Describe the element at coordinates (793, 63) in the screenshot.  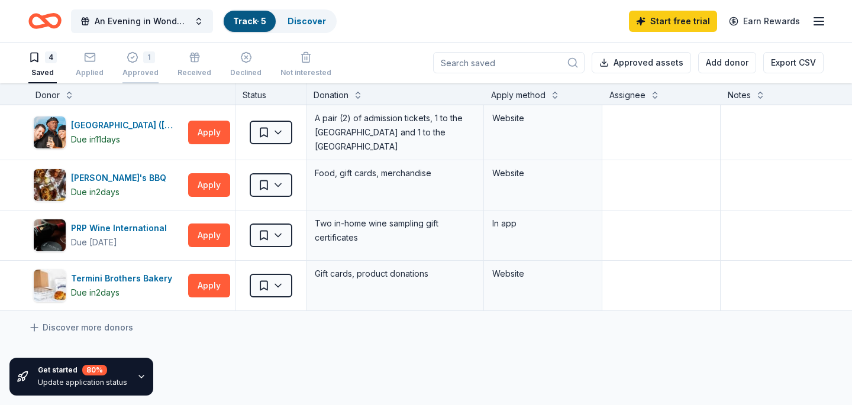
I see `button: Export CSV` at that location.